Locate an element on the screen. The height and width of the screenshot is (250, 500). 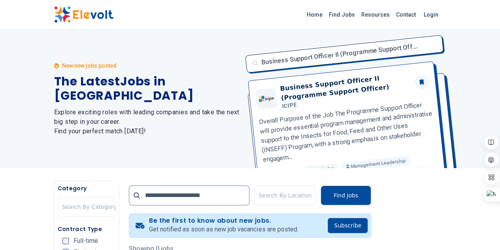
a: Find Jobs is located at coordinates (342, 15).